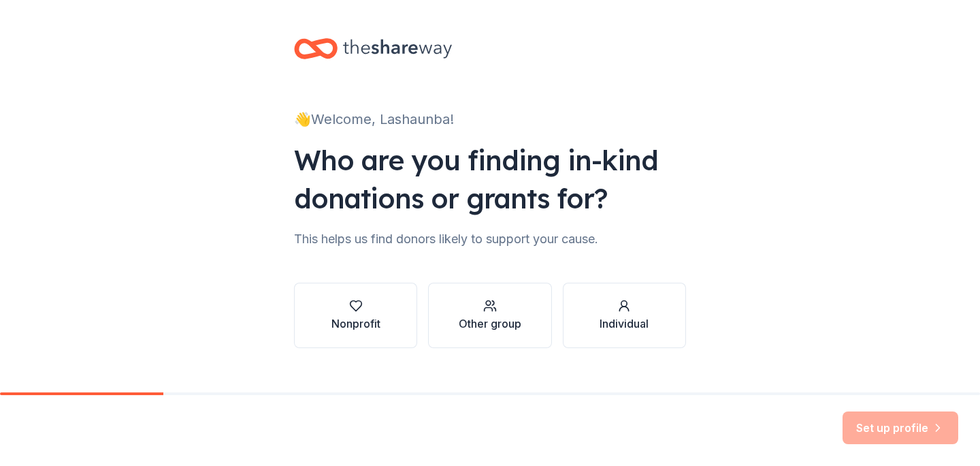 The width and height of the screenshot is (980, 466). What do you see at coordinates (490, 239) in the screenshot?
I see `div: This helps us find donors likely to support your cause.` at bounding box center [490, 239].